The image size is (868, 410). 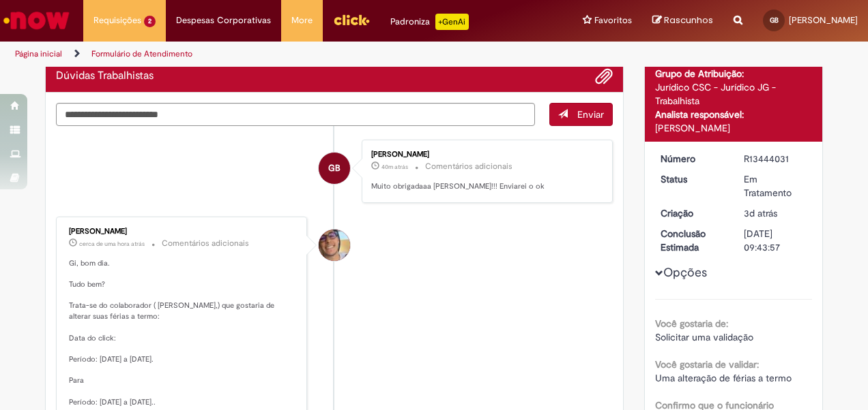 I want to click on span: Solicitar uma validação, so click(x=704, y=337).